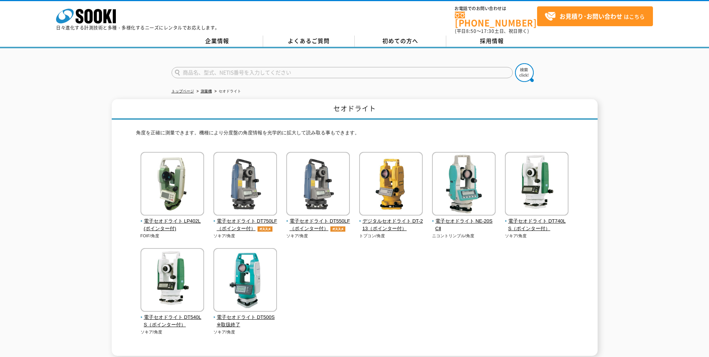 This screenshot has width=709, height=357. What do you see at coordinates (245, 317) in the screenshot?
I see `a: 電子セオドライト DT500S※取扱終了` at bounding box center [245, 317].